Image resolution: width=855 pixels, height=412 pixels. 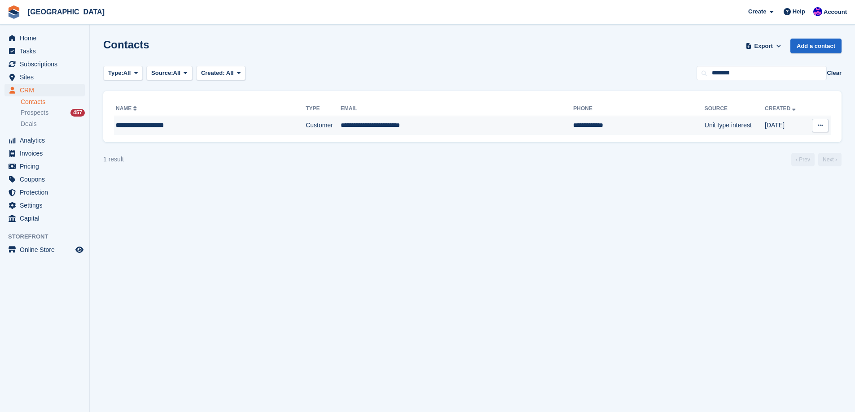 I want to click on a: Previous, so click(x=803, y=160).